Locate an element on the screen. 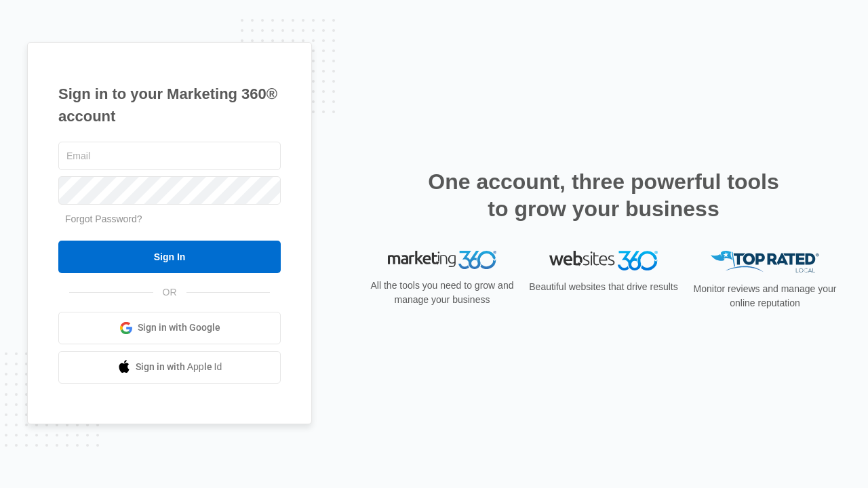 The image size is (868, 488). p: Monitor reviews and manage your online reputation is located at coordinates (765, 296).